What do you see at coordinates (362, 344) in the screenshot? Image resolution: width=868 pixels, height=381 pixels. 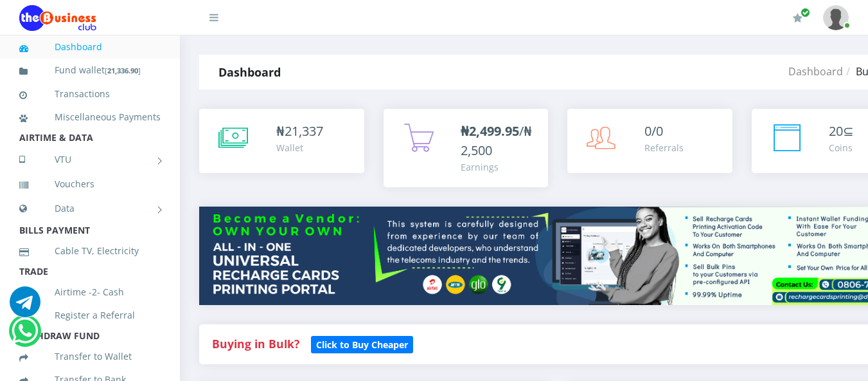 I see `b: Click to Buy Cheaper` at bounding box center [362, 344].